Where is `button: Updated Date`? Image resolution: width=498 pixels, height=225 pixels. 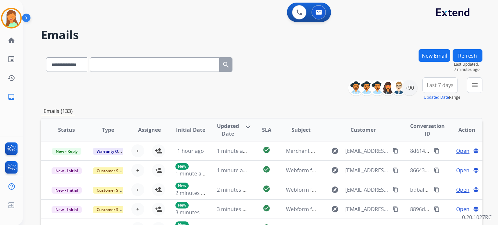 button: Updated Date is located at coordinates (436, 98).